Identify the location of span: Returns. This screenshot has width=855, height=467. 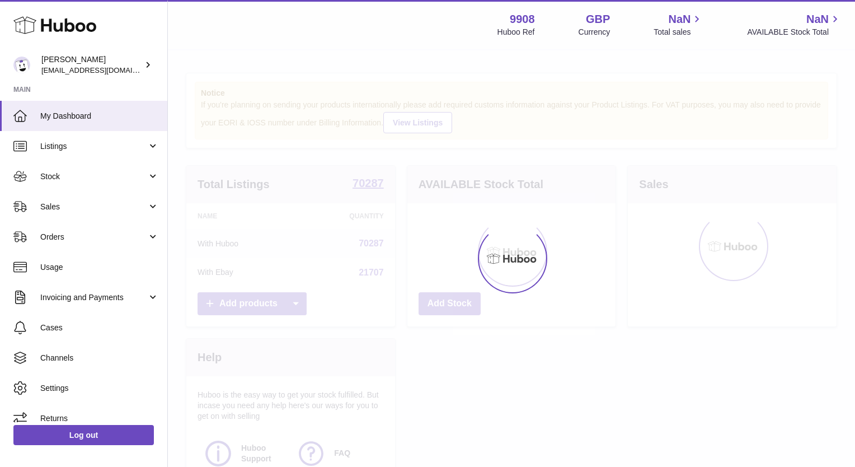
(100, 418).